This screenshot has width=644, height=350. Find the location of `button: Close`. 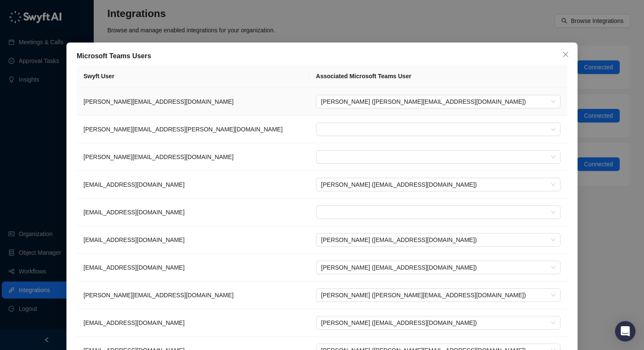

button: Close is located at coordinates (566, 54).